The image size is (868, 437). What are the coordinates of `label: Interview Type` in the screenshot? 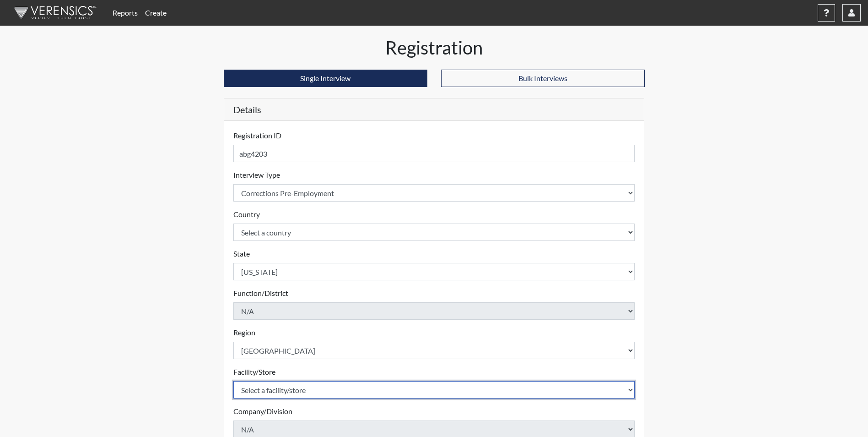 It's located at (257, 175).